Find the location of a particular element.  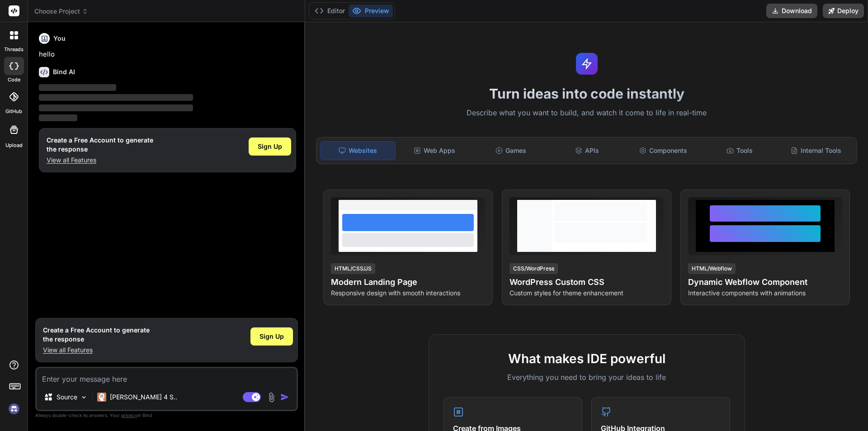

div: Websites is located at coordinates (358, 151).